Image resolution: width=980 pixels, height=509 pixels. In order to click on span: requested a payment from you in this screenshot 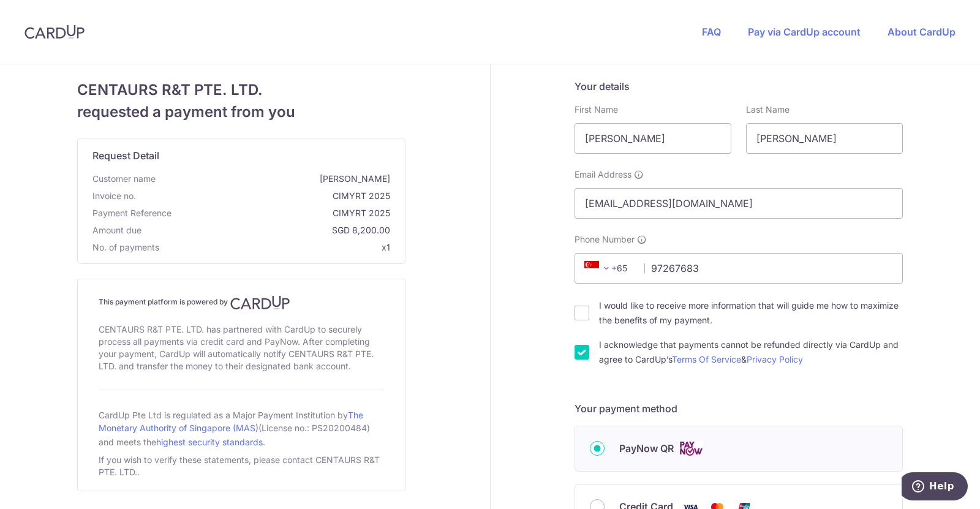, I will do `click(241, 112)`.